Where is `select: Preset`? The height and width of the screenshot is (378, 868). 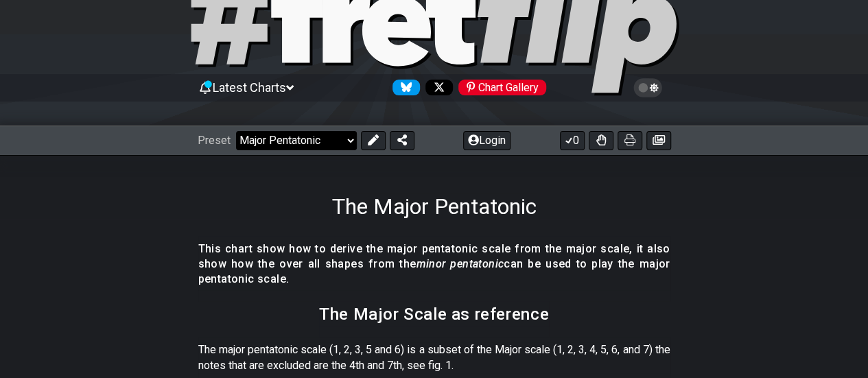
select: Preset is located at coordinates (296, 141).